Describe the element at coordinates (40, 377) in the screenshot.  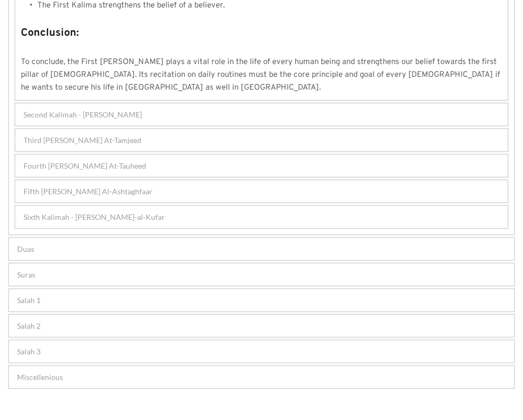
I see `span: Miscellenious` at that location.